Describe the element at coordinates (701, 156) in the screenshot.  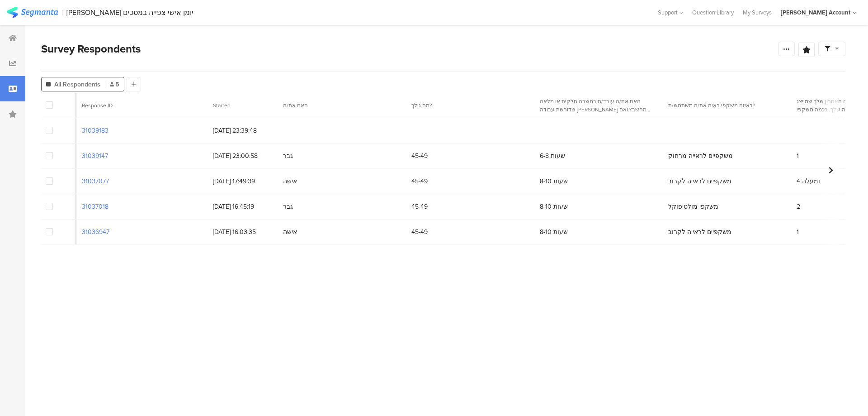
I see `span: משקפיים לראייה מרחוק` at that location.